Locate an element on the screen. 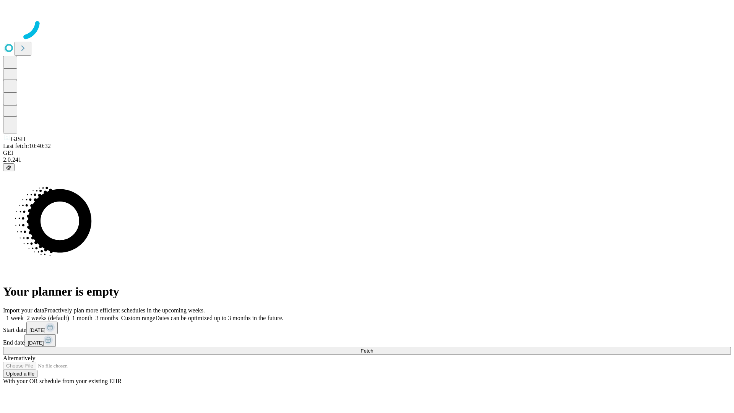 The width and height of the screenshot is (734, 413). span: 1 month is located at coordinates (82, 317).